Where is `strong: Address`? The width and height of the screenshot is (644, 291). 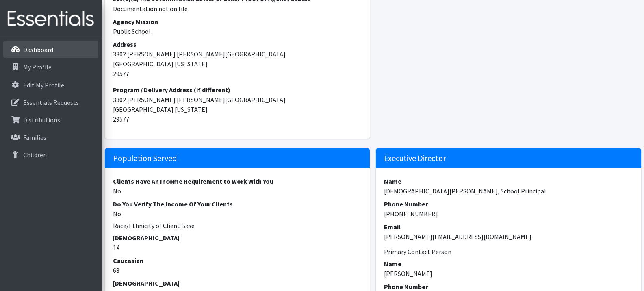
strong: Address is located at coordinates (125, 44).